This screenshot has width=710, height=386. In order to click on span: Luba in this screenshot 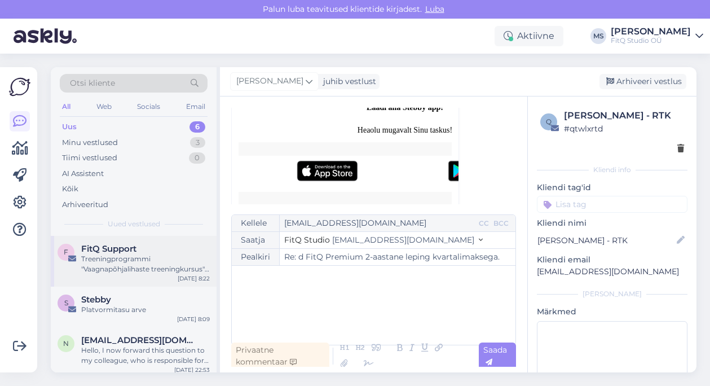, I will do `click(435, 9)`.